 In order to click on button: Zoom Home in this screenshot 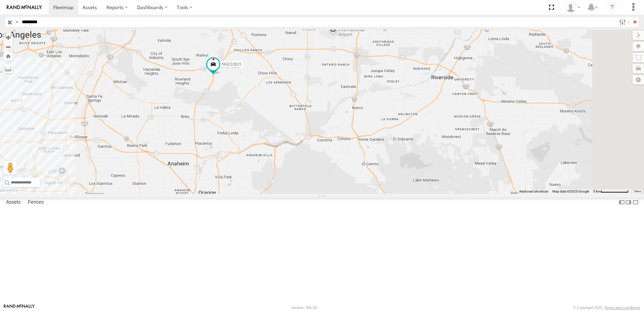, I will do `click(8, 56)`.